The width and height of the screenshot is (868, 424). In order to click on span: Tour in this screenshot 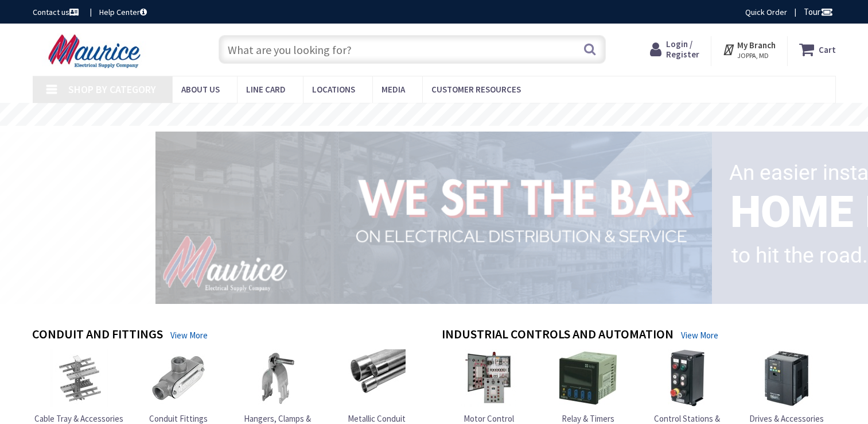, I will do `click(818, 11)`.